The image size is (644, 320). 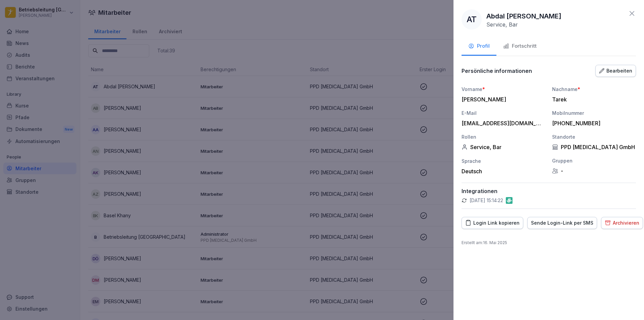 What do you see at coordinates (479, 46) in the screenshot?
I see `div: Profil` at bounding box center [479, 46].